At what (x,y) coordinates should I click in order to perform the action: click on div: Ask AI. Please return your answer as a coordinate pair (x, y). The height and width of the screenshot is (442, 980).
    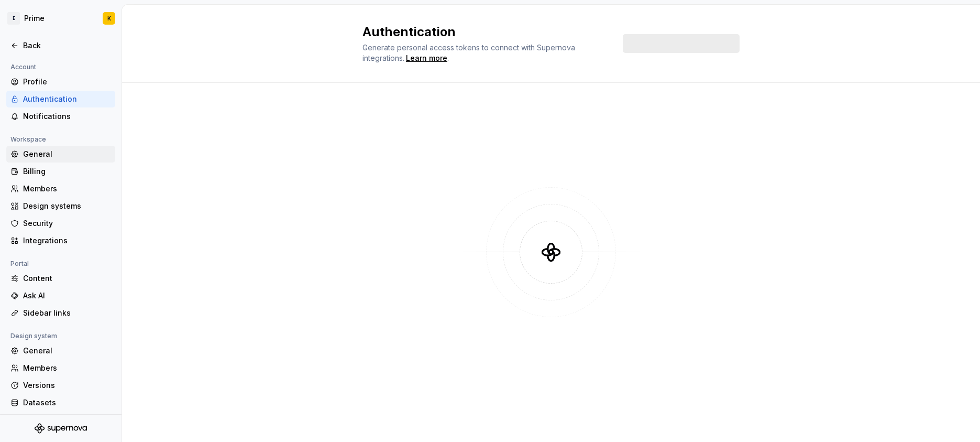
    Looking at the image, I should click on (67, 295).